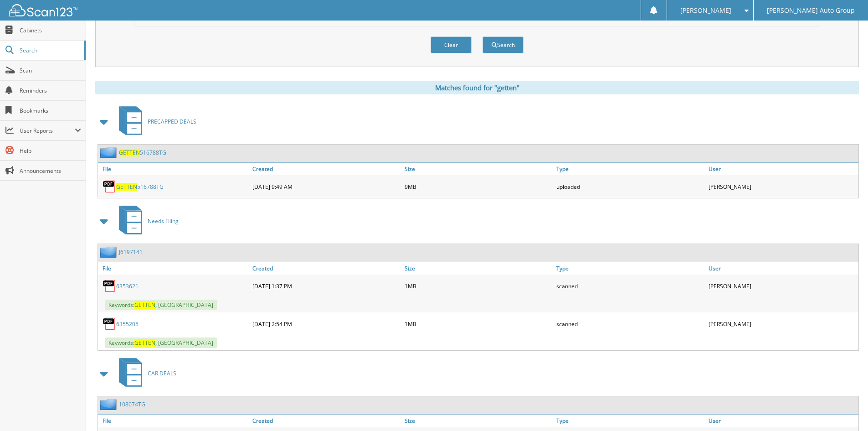 The height and width of the screenshot is (431, 868). Describe the element at coordinates (145, 373) in the screenshot. I see `a: CAR DEALS` at that location.